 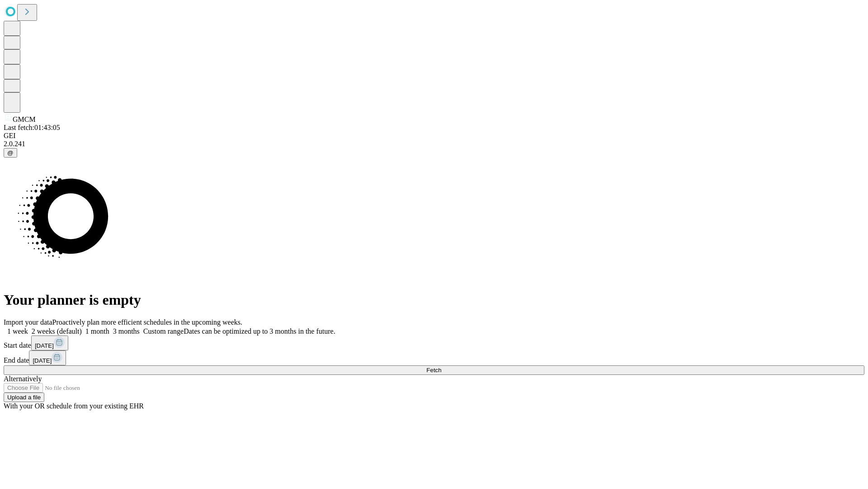 I want to click on span: Import your data, so click(x=28, y=322).